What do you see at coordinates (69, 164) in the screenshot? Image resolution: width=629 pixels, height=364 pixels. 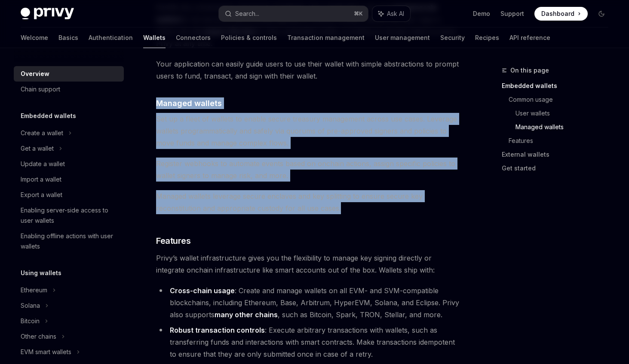 I see `a: Update a wallet` at bounding box center [69, 164].